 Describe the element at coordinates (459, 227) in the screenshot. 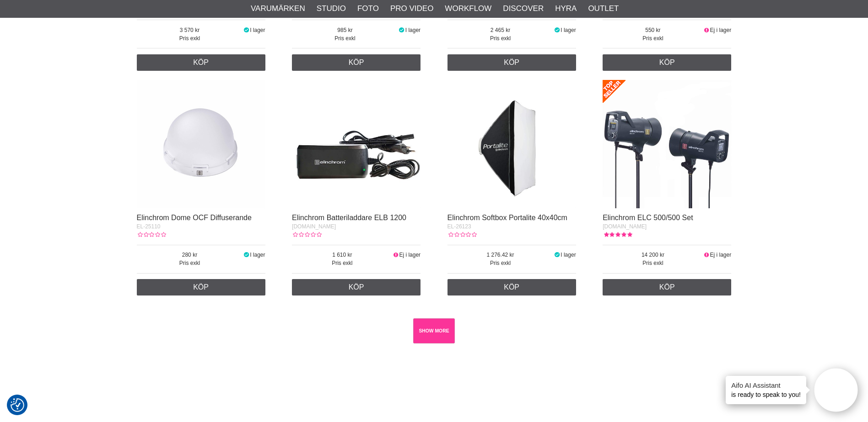

I see `span: EL-26123` at that location.